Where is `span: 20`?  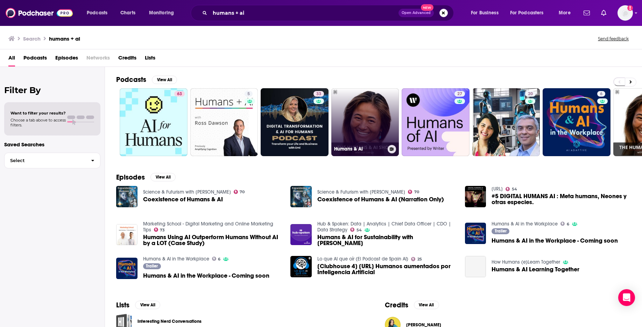
span: 20 is located at coordinates (531, 94).